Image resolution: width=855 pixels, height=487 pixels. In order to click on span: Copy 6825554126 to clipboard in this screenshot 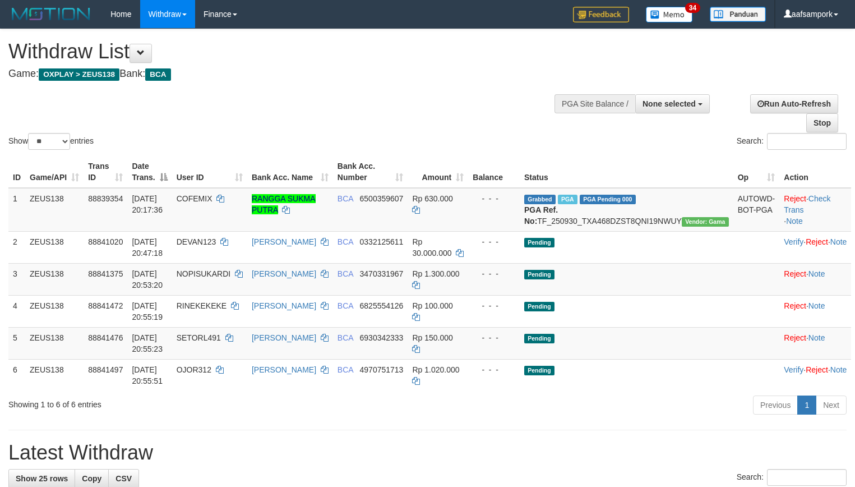, I will do `click(382, 305)`.